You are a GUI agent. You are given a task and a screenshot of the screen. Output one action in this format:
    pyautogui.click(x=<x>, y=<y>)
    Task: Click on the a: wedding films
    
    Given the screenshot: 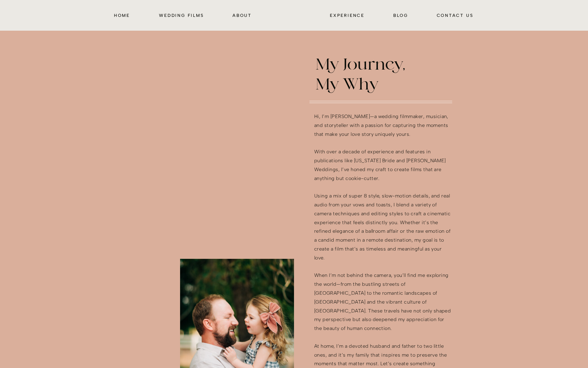 What is the action you would take?
    pyautogui.click(x=181, y=15)
    